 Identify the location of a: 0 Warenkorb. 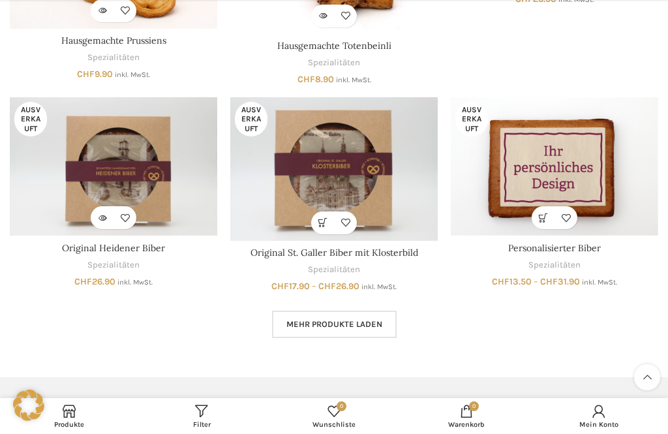
(466, 416).